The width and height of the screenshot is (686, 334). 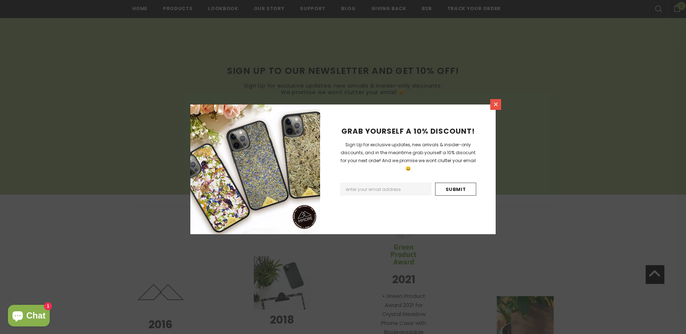 What do you see at coordinates (29, 317) in the screenshot?
I see `inbox-online-store-chat: Shopify online store chat` at bounding box center [29, 317].